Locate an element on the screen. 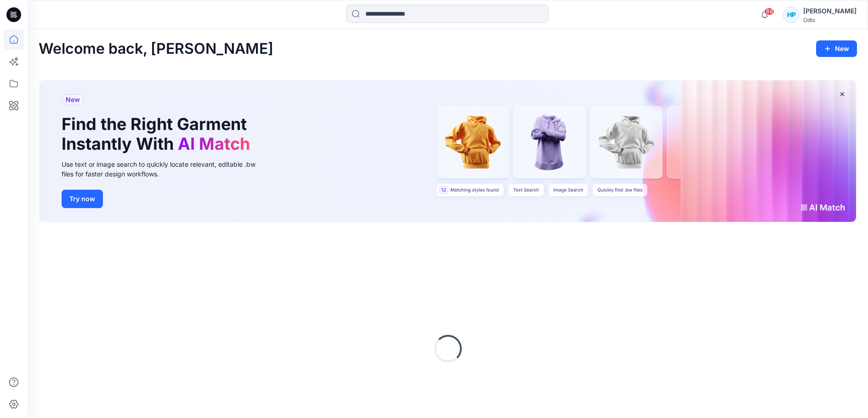 The width and height of the screenshot is (868, 418). button: Try now is located at coordinates (82, 199).